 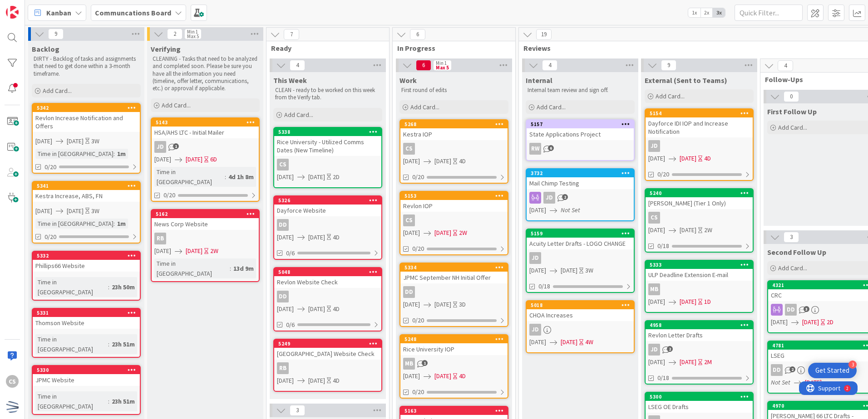 I want to click on div: HSA/AHS LTC - Initial Mailer, so click(x=205, y=133).